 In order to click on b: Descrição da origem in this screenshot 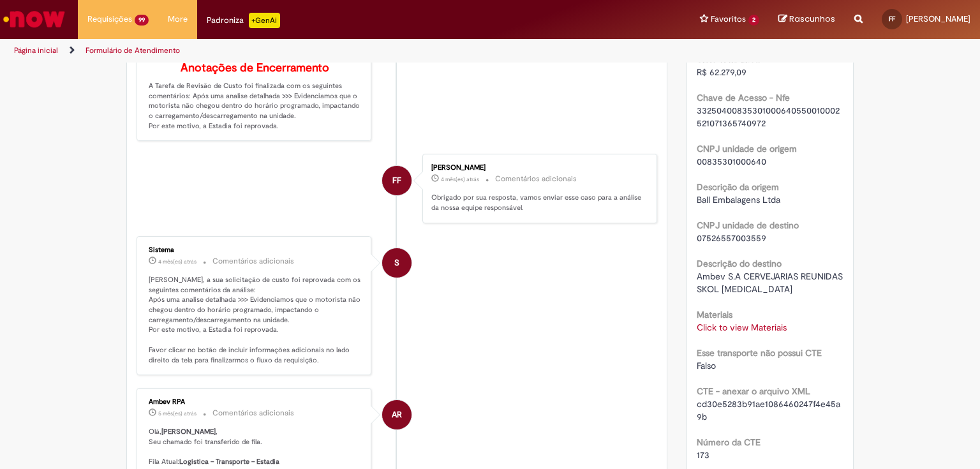, I will do `click(738, 187)`.